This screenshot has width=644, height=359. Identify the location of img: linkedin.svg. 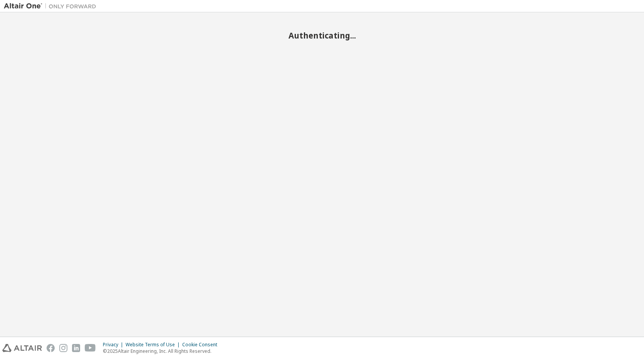
(76, 348).